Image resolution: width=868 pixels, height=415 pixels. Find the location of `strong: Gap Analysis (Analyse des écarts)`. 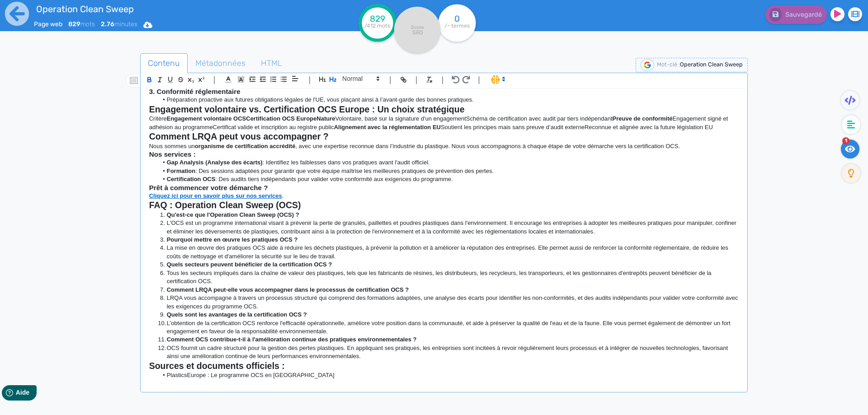

strong: Gap Analysis (Analyse des écarts) is located at coordinates (215, 162).